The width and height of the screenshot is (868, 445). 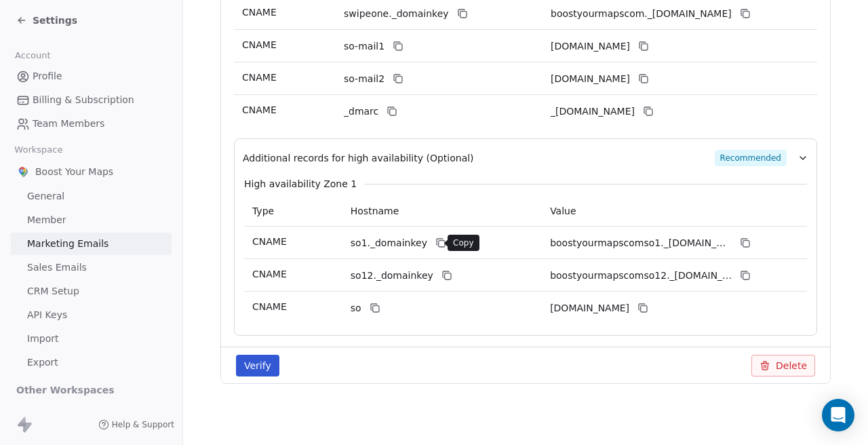 I want to click on span: so-mail2, so click(x=364, y=78).